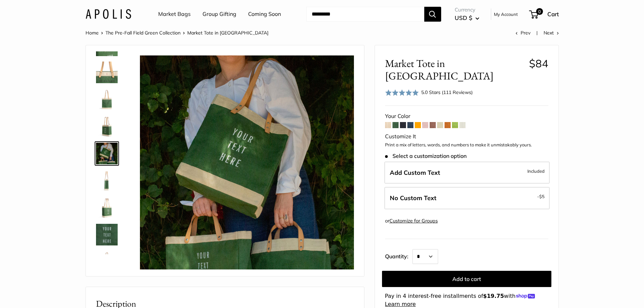 This screenshot has width=644, height=308. What do you see at coordinates (539, 63) in the screenshot?
I see `span: $84` at bounding box center [539, 63].